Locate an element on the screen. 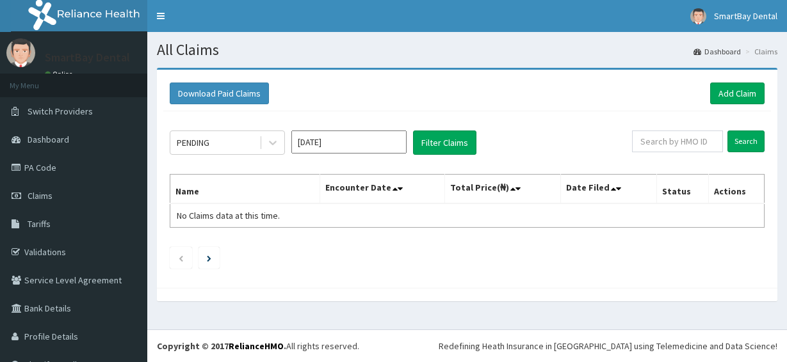 The width and height of the screenshot is (787, 362). li: Claims is located at coordinates (759, 51).